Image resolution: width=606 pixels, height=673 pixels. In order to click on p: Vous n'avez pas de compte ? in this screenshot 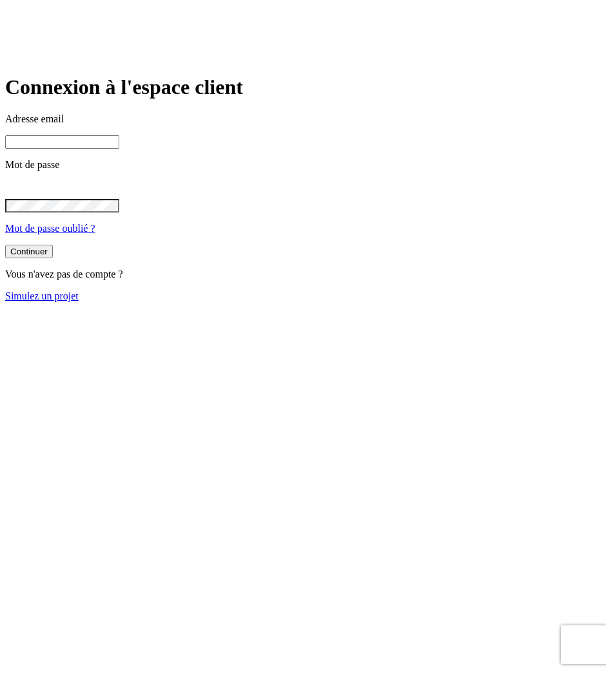, I will do `click(303, 274)`.